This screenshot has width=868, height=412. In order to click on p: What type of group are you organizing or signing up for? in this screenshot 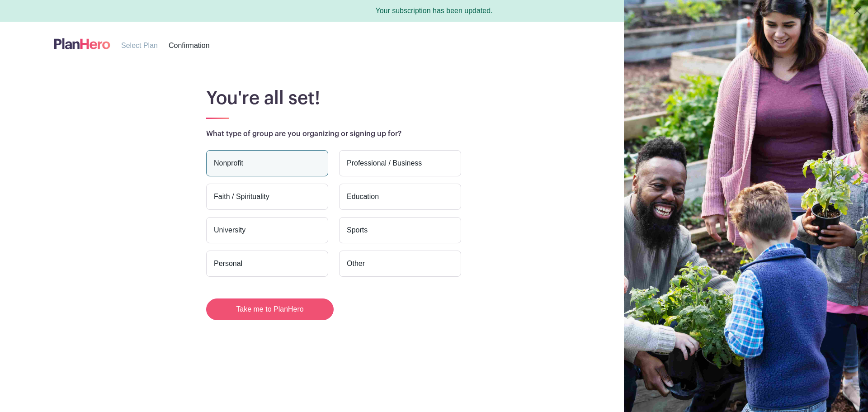, I will do `click(461, 134)`.